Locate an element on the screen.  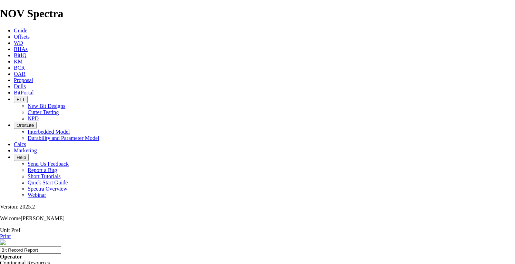
span: WD is located at coordinates (18, 43).